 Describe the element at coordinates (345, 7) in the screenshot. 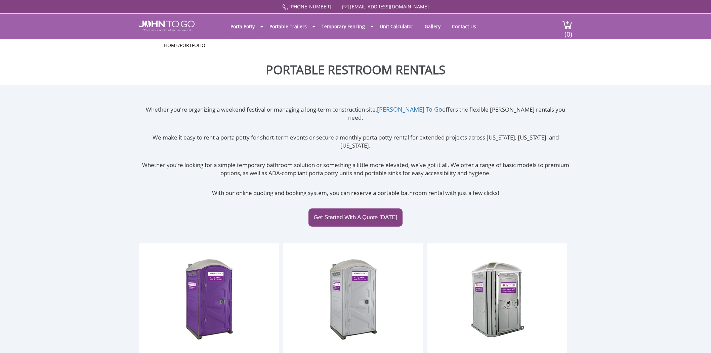

I see `img: Mail` at that location.